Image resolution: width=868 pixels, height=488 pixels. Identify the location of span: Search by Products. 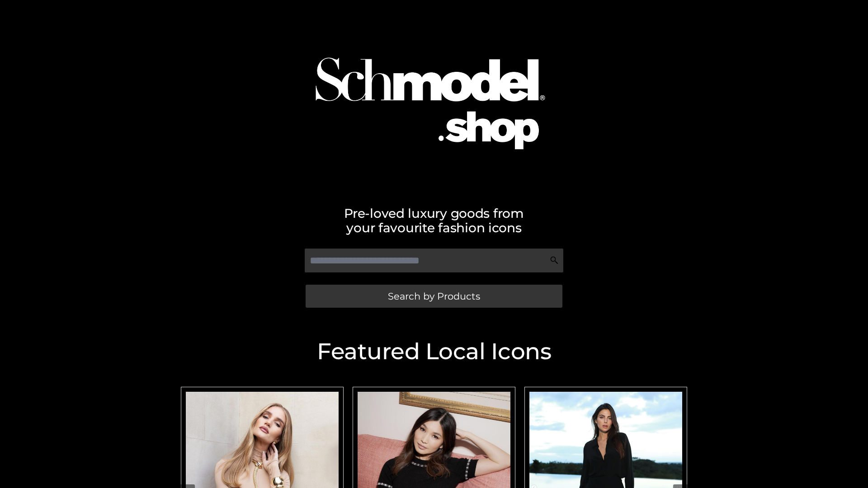
(434, 296).